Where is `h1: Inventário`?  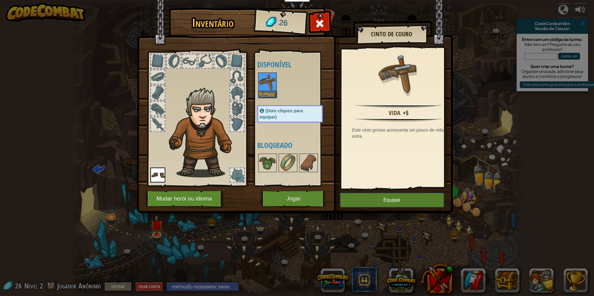
h1: Inventário is located at coordinates (213, 23).